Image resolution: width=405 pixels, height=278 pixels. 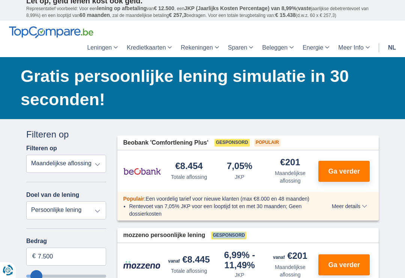 What do you see at coordinates (241, 48) in the screenshot?
I see `a: Sparen` at bounding box center [241, 48].